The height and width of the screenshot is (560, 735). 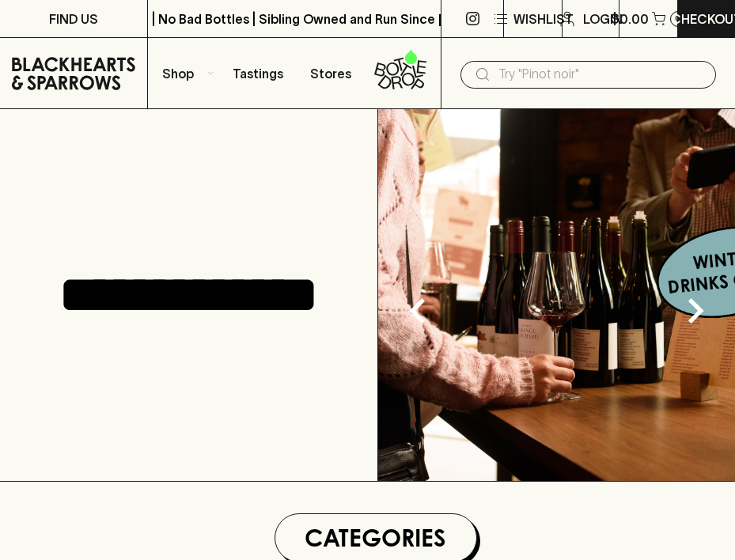 What do you see at coordinates (600, 74) in the screenshot?
I see `input: Try "Pinot noir"` at bounding box center [600, 74].